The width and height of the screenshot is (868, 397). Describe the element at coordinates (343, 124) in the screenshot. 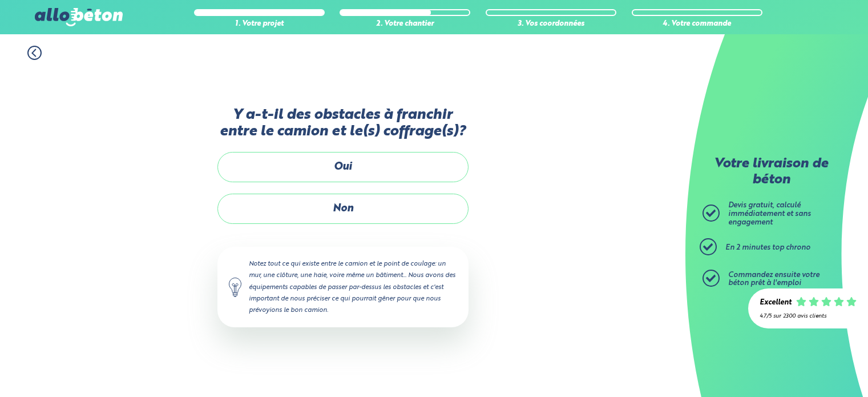

I see `label: Y a-t-il des obstacles à franchir entre le camion et le(s) coffrage(s)?` at that location.